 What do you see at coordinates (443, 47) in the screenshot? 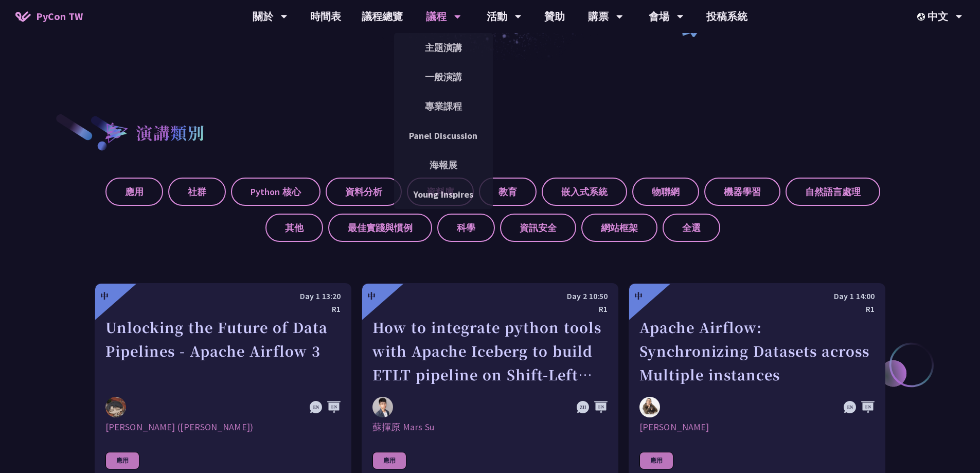
I see `a: 主題演講` at bounding box center [443, 47].